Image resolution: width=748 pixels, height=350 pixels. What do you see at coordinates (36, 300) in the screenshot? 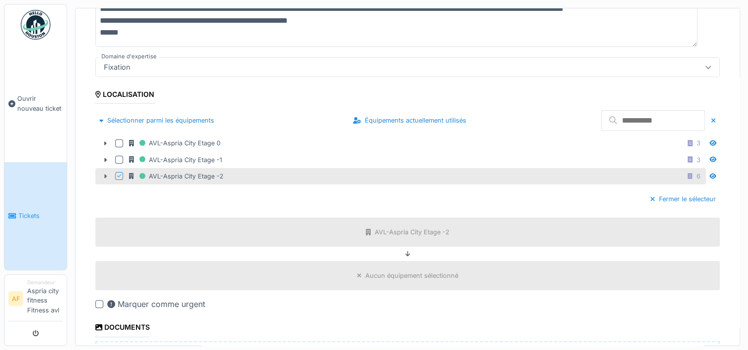
I see `a: AF DemandeurAspria city fitness Fitness avl` at bounding box center [36, 300].